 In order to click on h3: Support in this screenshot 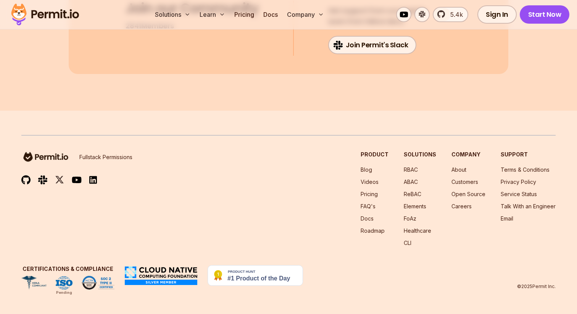, I will do `click(529, 155)`.